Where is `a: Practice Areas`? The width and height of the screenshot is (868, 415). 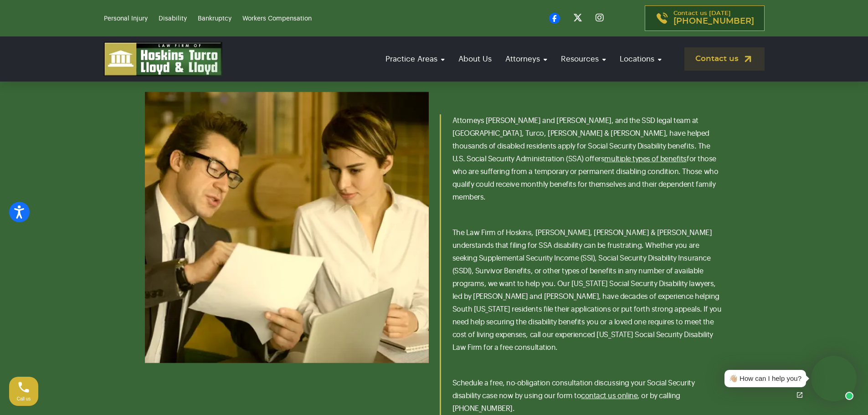
a: Practice Areas is located at coordinates (415, 59).